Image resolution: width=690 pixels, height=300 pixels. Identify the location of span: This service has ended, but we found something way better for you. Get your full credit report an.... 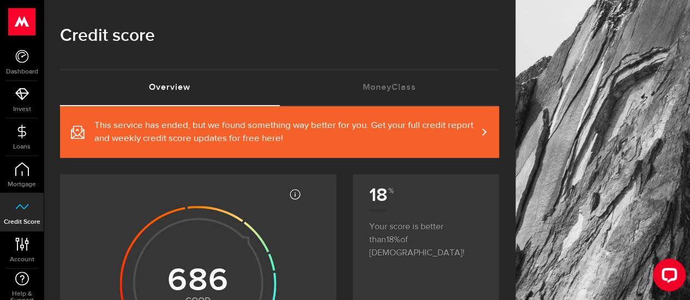
(286, 132).